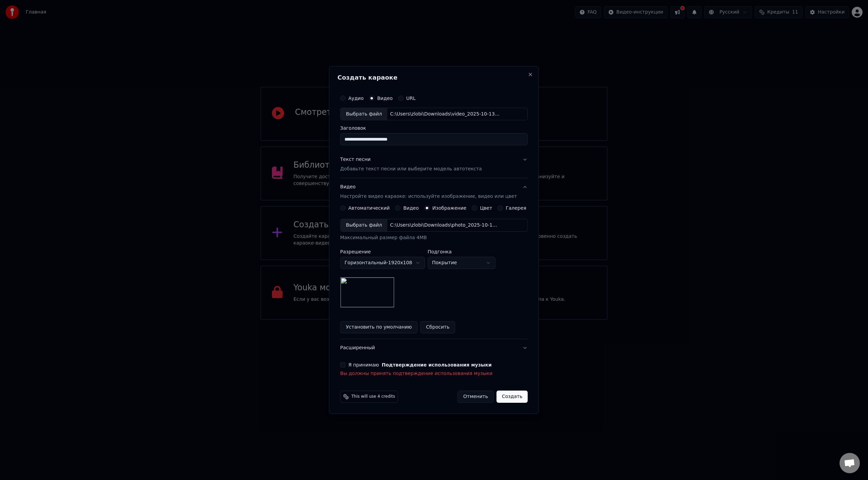 The width and height of the screenshot is (868, 480). Describe the element at coordinates (434, 165) in the screenshot. I see `button: Текст песниДобавьте текст песни или выберите модель автотекста` at that location.